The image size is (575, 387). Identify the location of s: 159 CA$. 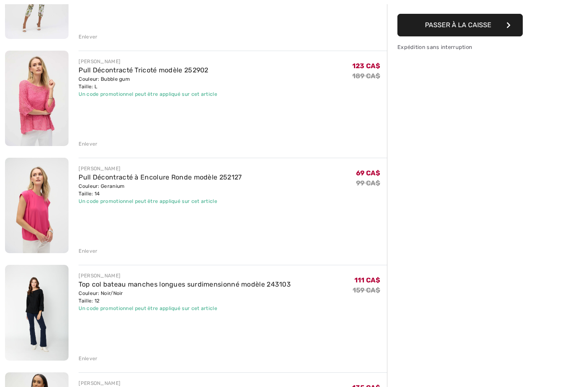
(366, 290).